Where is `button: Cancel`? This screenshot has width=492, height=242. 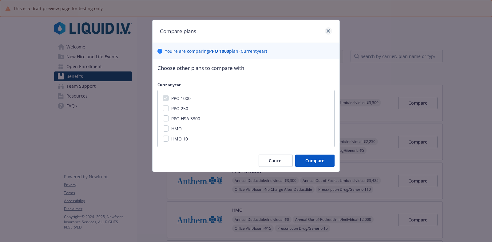 button: Cancel is located at coordinates (275, 161).